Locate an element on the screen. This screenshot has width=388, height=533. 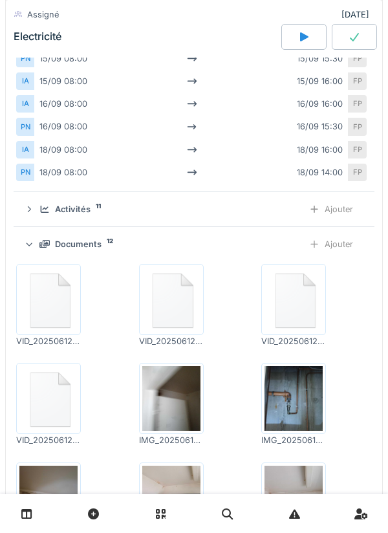
div: Electricité is located at coordinates (38, 37).